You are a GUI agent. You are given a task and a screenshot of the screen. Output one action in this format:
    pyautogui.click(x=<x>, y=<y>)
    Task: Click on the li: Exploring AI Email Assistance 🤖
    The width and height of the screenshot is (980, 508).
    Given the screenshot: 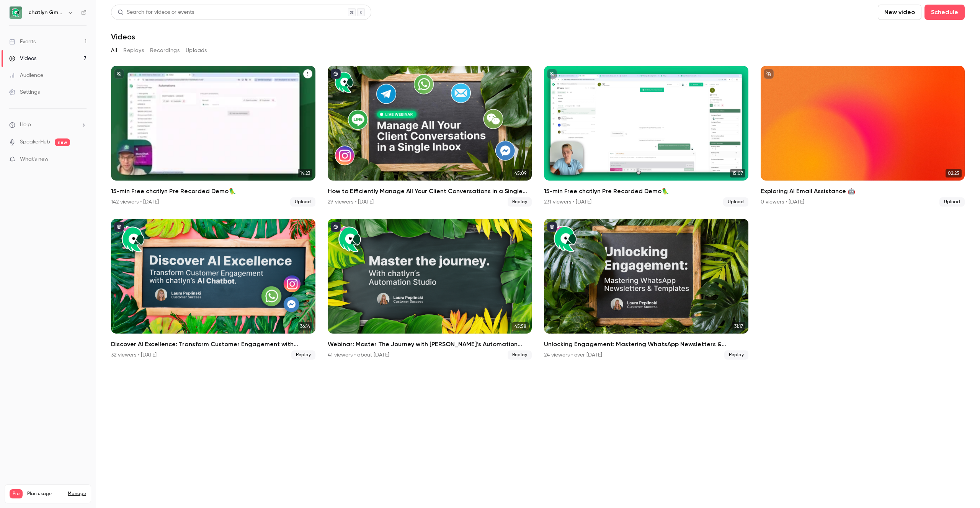 What is the action you would take?
    pyautogui.click(x=863, y=136)
    